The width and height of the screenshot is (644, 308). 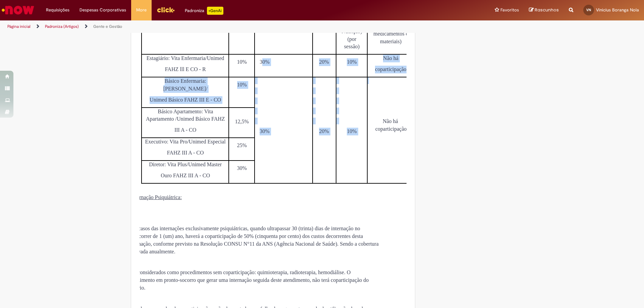 What do you see at coordinates (509, 10) in the screenshot?
I see `span: Favoritos` at bounding box center [509, 10].